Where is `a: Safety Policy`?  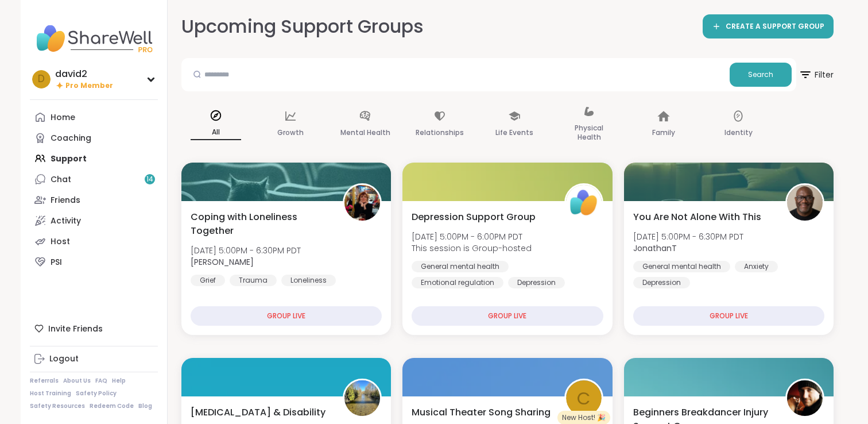 a: Safety Policy is located at coordinates (96, 394).